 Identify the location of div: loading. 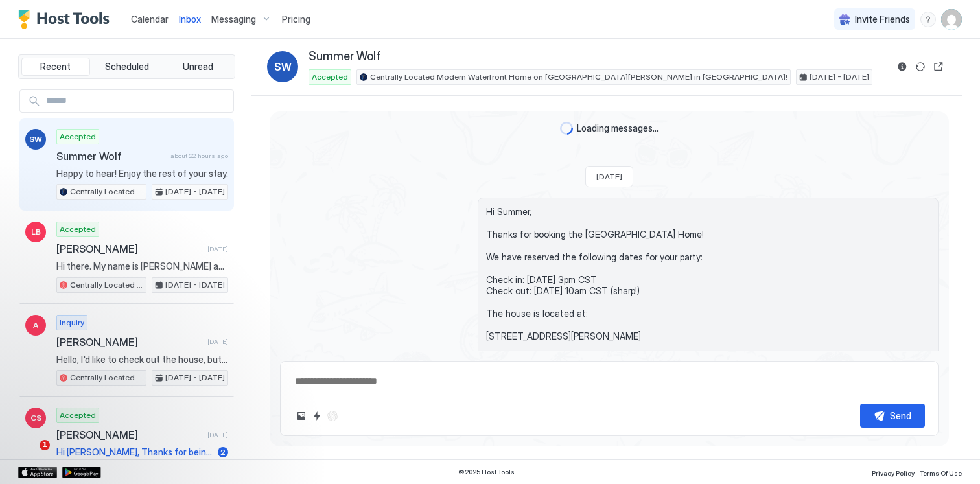
(566, 128).